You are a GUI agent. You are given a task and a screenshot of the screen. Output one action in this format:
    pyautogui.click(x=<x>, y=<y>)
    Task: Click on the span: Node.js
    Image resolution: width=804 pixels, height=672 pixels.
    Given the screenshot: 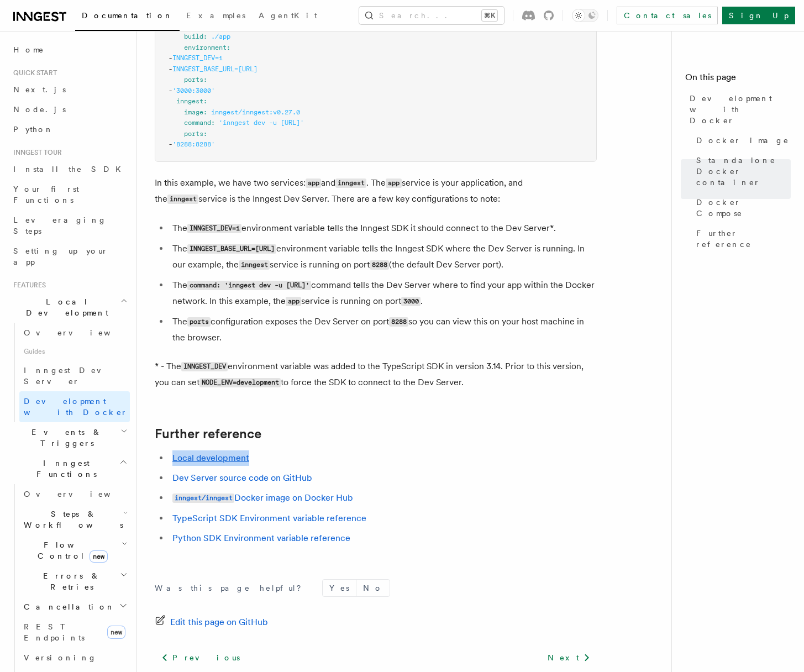 What is the action you would take?
    pyautogui.click(x=39, y=109)
    